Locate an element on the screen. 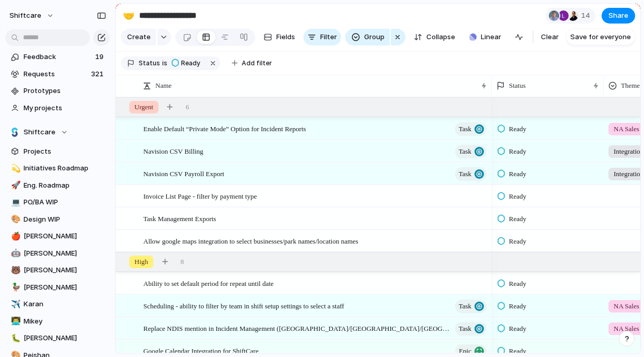 The image size is (644, 357). button: is is located at coordinates (165, 64).